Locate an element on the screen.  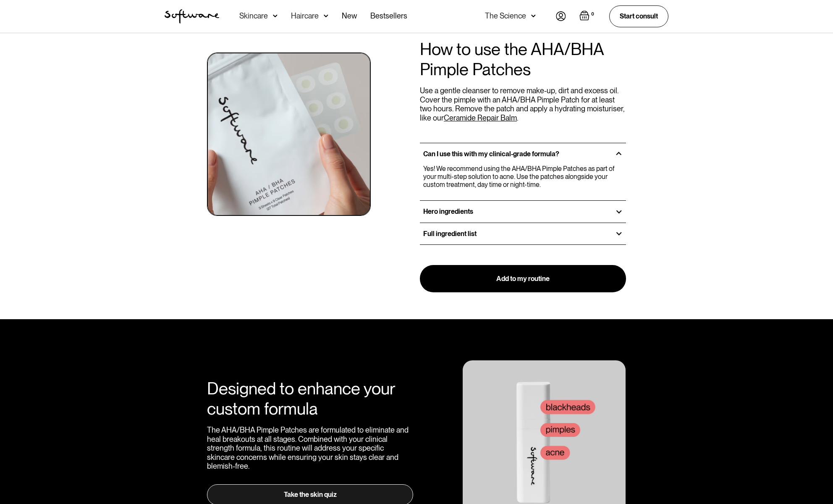
img: Software Logo is located at coordinates (192, 17).